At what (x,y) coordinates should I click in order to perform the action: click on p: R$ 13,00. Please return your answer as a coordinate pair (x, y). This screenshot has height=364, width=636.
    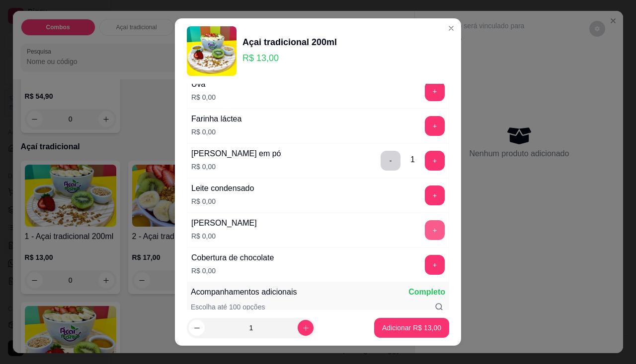
    Looking at the image, I should click on (290, 58).